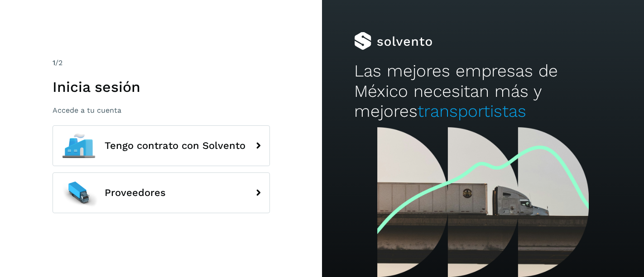 The width and height of the screenshot is (644, 277). I want to click on h2: Las mejores empresas de México necesitan más y mejores, so click(483, 91).